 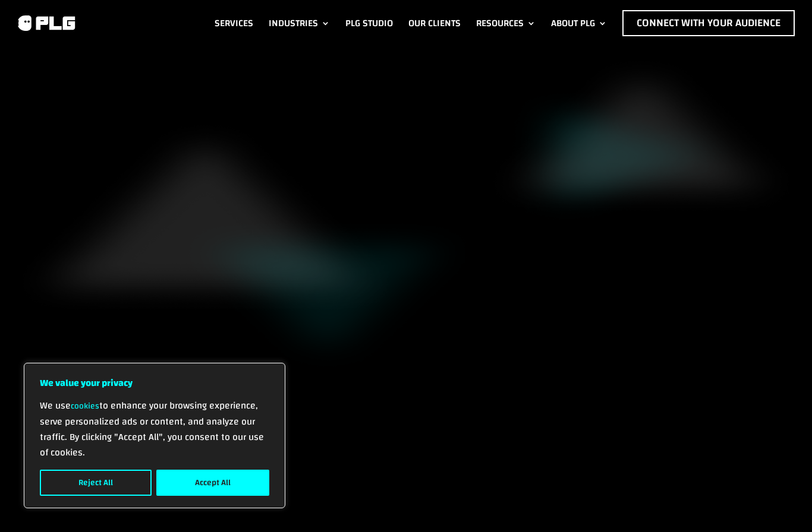 What do you see at coordinates (506, 23) in the screenshot?
I see `a: Resources` at bounding box center [506, 23].